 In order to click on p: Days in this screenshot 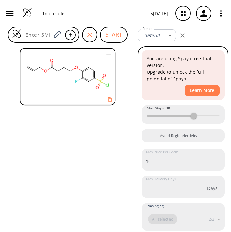, I will do `click(212, 188)`.